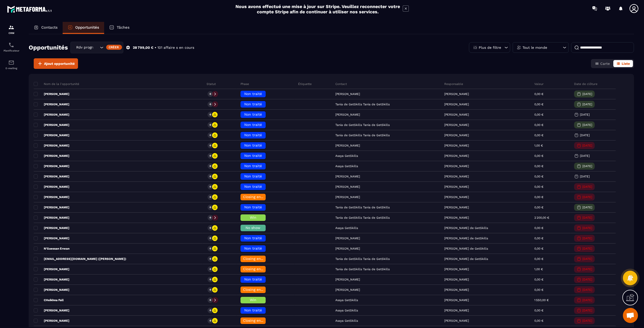  Describe the element at coordinates (49, 28) in the screenshot. I see `p: Contacts` at that location.